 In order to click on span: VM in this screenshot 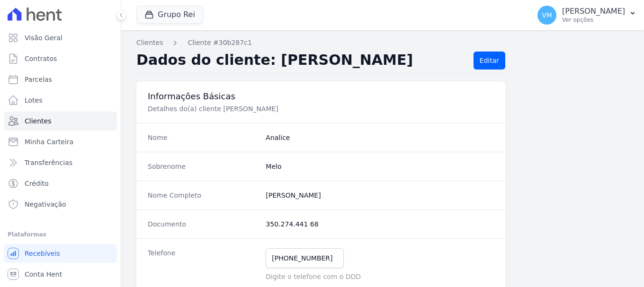, I will do `click(547, 15)`.